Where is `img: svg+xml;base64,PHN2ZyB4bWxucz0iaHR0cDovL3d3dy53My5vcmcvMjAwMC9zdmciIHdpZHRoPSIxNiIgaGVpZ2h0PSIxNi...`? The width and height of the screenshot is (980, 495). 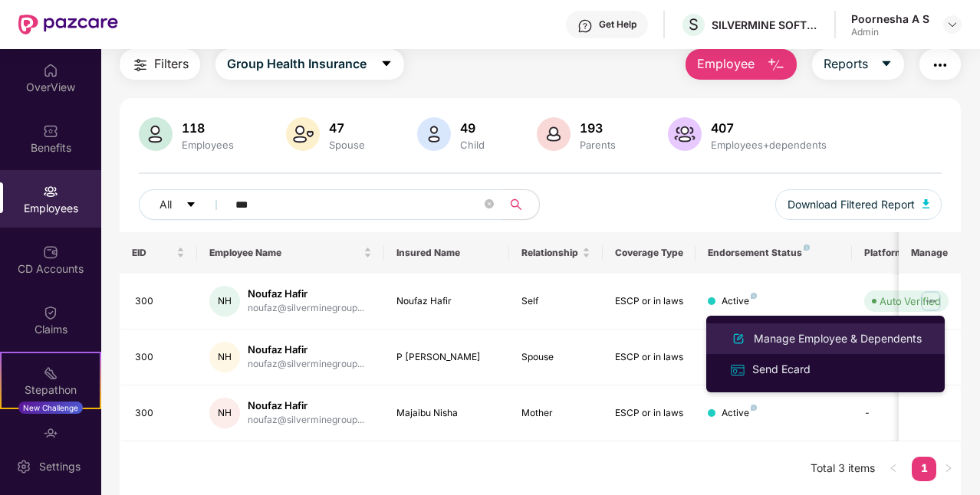 img: svg+xml;base64,PHN2ZyB4bWxucz0iaHR0cDovL3d3dy53My5vcmcvMjAwMC9zdmciIHdpZHRoPSIxNiIgaGVpZ2h0PSIxNi... is located at coordinates (738, 370).